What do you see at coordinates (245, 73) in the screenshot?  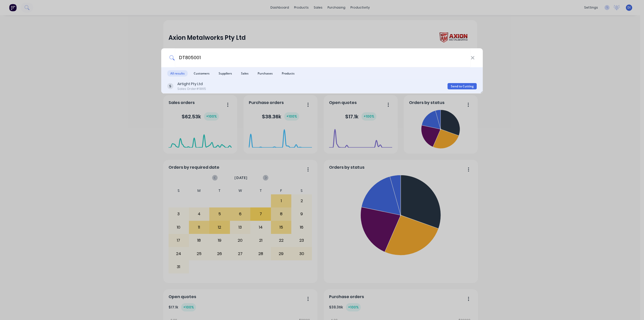 I see `span: Sales` at bounding box center [245, 73].